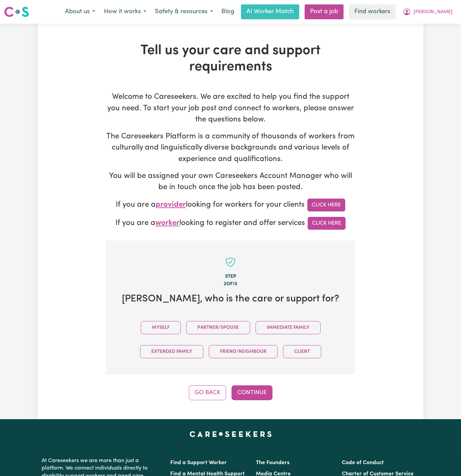 Image resolution: width=461 pixels, height=476 pixels. What do you see at coordinates (17, 12) in the screenshot?
I see `img: Careseekers logo` at bounding box center [17, 12].